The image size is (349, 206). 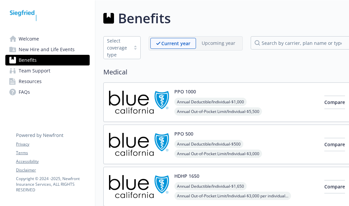 I want to click on a: Welcome, so click(x=47, y=39).